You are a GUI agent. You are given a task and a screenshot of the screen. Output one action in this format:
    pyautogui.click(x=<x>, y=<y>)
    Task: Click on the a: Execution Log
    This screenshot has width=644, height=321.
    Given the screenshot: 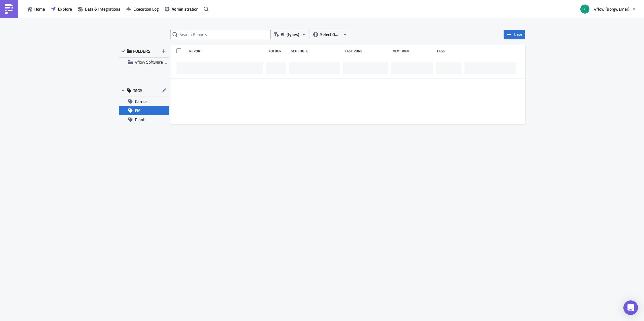 What is the action you would take?
    pyautogui.click(x=143, y=9)
    